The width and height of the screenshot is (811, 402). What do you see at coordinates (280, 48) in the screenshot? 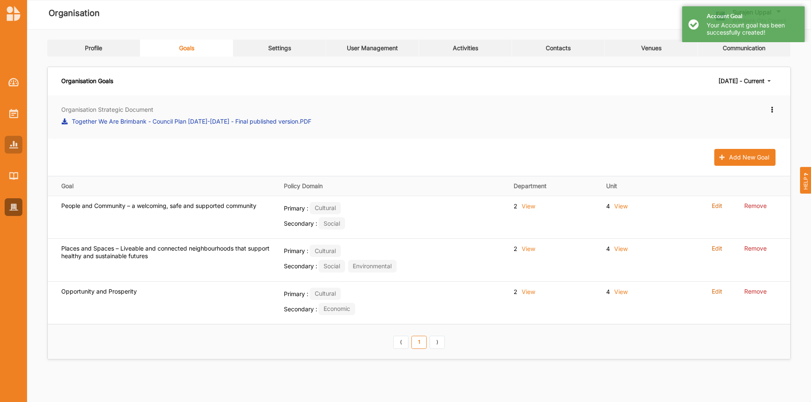
I see `div: Settings` at bounding box center [280, 48].